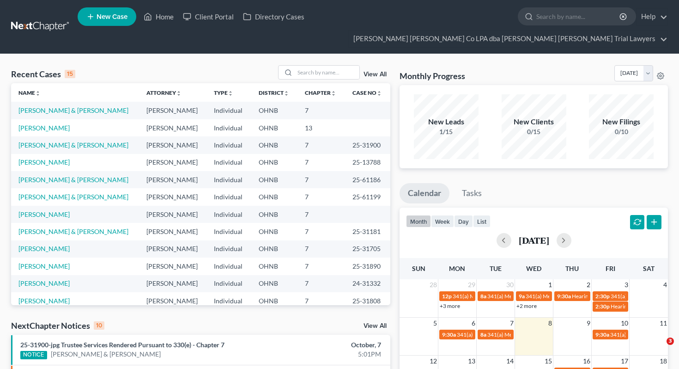 The width and height of the screenshot is (679, 369). What do you see at coordinates (208, 17) in the screenshot?
I see `a: Client Portal` at bounding box center [208, 17].